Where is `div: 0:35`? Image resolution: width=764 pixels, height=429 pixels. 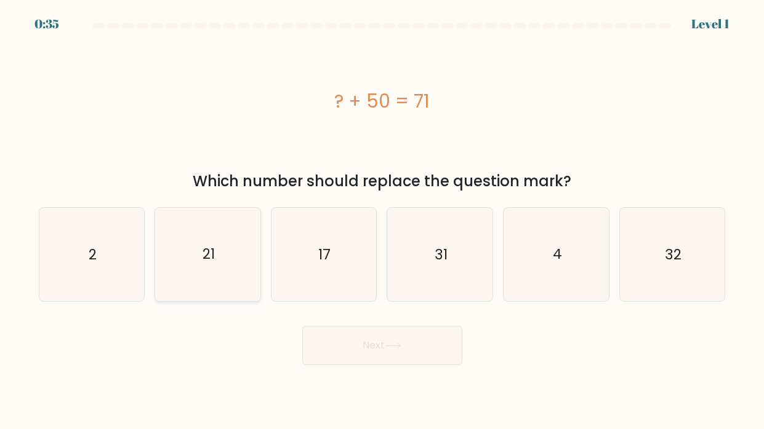 div: 0:35 is located at coordinates (47, 24).